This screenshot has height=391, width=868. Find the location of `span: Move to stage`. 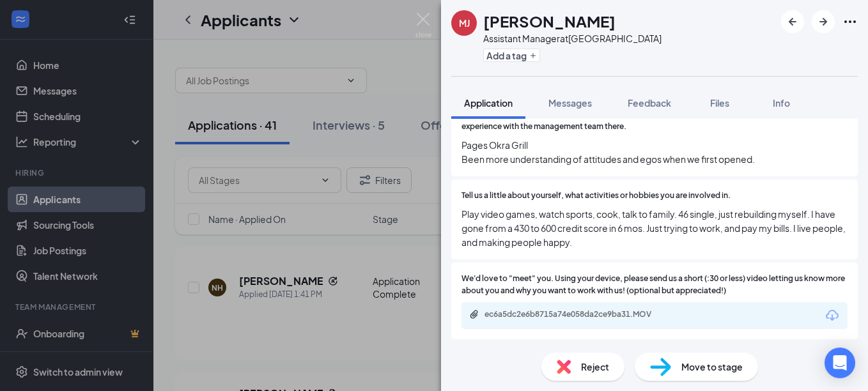

span: Move to stage is located at coordinates (712, 367).